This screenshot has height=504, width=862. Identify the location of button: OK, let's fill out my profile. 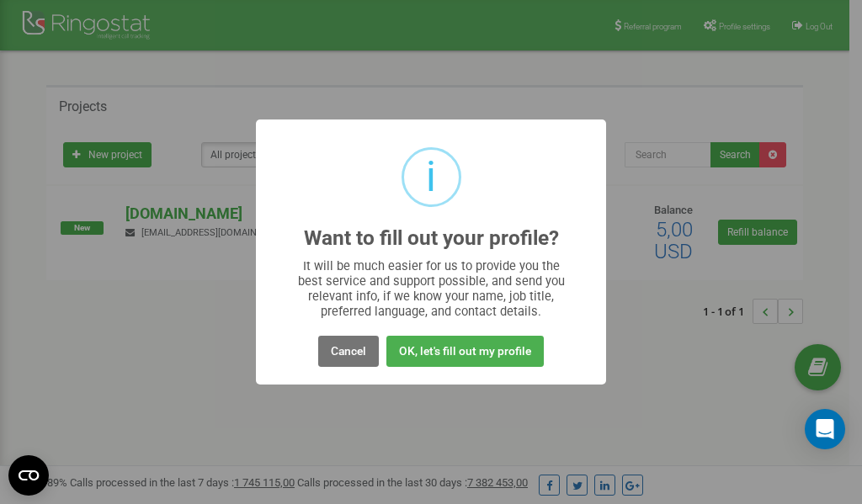
(464, 351).